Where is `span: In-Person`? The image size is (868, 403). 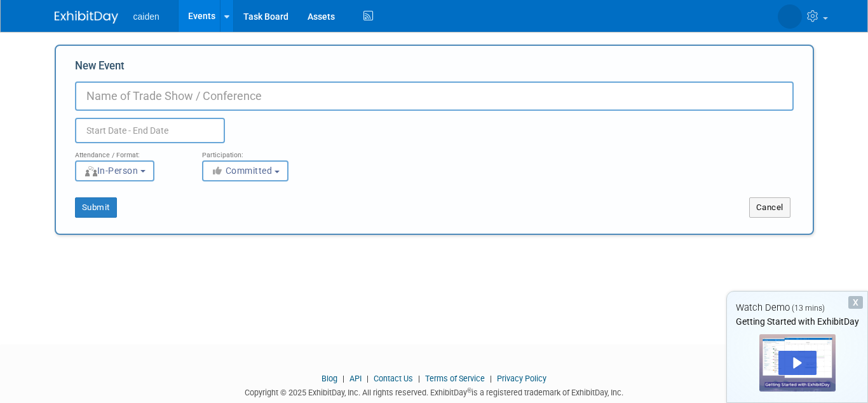 span: In-Person is located at coordinates (111, 171).